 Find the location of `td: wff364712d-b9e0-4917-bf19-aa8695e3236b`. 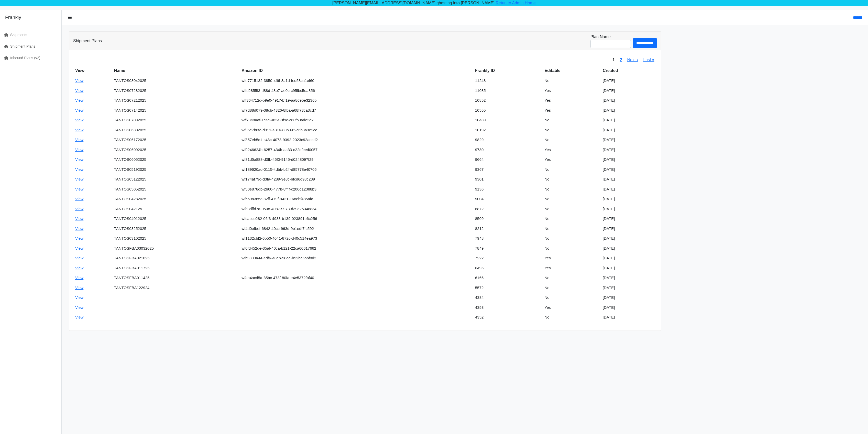

td: wff364712d-b9e0-4917-bf19-aa8695e3236b is located at coordinates (356, 100).